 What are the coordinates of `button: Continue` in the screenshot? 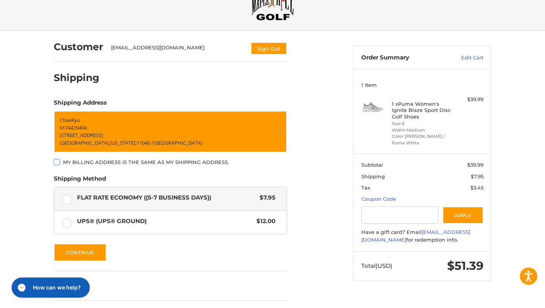 It's located at (80, 253).